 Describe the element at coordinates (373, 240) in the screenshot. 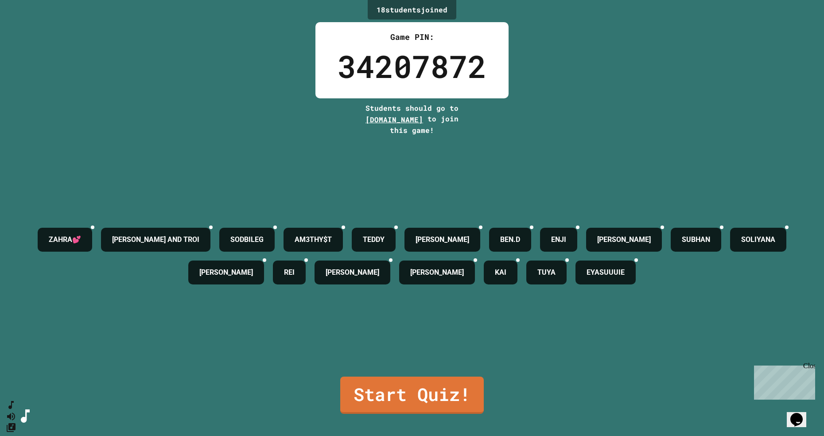

I see `h4: TEDDY` at that location.